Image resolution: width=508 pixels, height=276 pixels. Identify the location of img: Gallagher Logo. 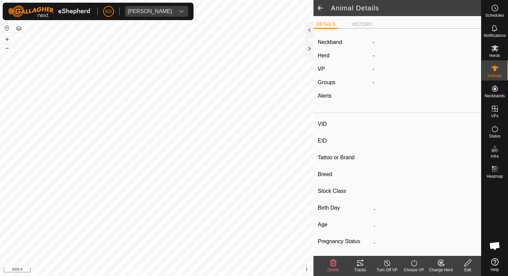
(50, 11).